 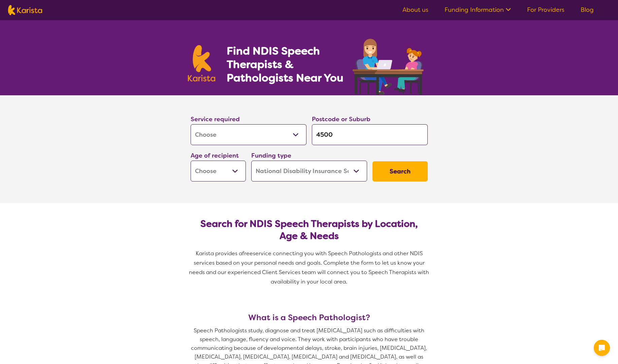 What do you see at coordinates (341, 119) in the screenshot?
I see `label: Postcode or Suburb` at bounding box center [341, 119].